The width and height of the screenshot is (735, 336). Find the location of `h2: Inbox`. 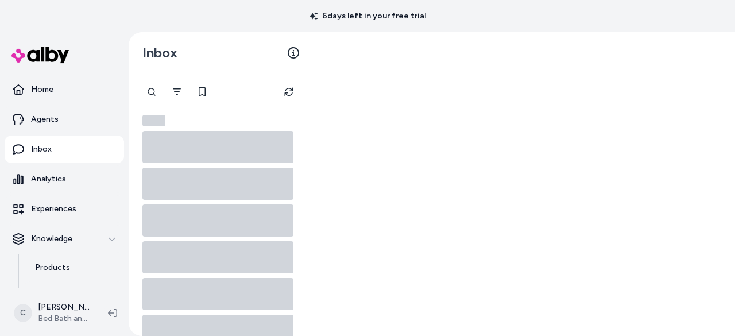

h2: Inbox is located at coordinates (160, 53).